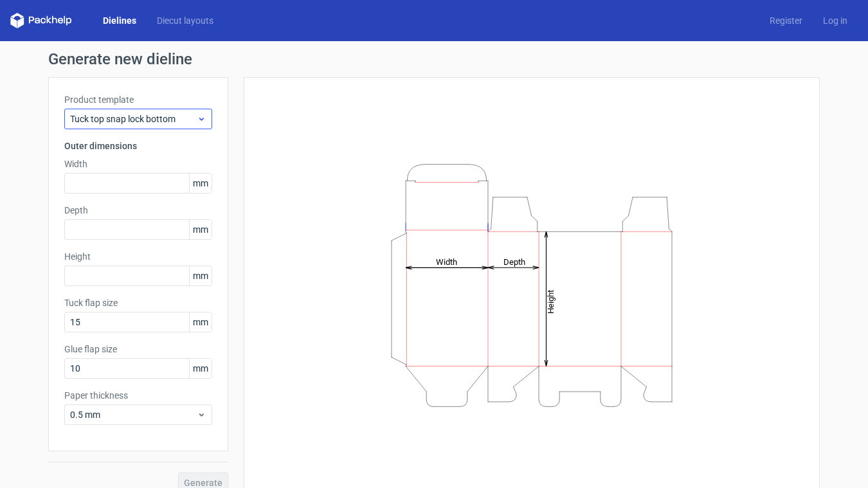 This screenshot has height=488, width=868. I want to click on h3: Outer dimensions, so click(138, 146).